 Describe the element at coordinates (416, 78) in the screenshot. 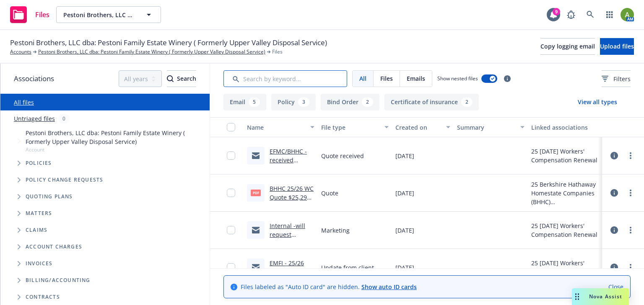

I see `span: Emails` at that location.